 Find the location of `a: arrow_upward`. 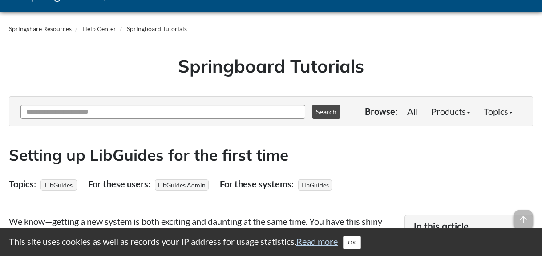

a: arrow_upward is located at coordinates (523, 216).